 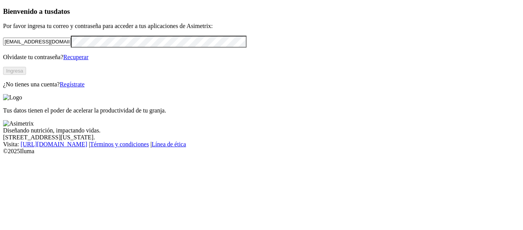 What do you see at coordinates (262, 144) in the screenshot?
I see `div: Visita : | |` at bounding box center [262, 144].